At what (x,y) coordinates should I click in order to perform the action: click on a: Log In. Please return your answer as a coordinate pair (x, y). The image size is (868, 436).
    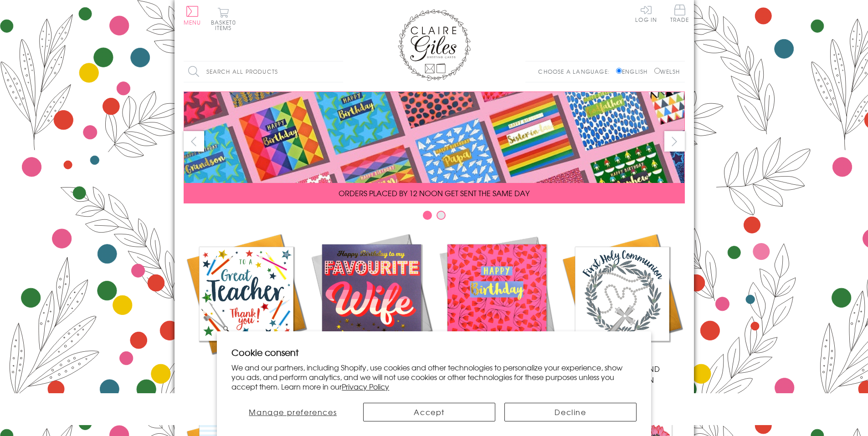
    Looking at the image, I should click on (646, 13).